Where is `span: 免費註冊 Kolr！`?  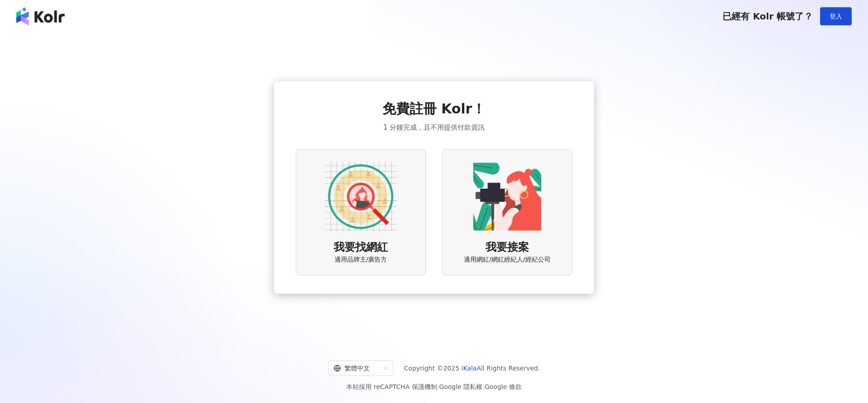 span: 免費註冊 Kolr！ is located at coordinates (434, 109).